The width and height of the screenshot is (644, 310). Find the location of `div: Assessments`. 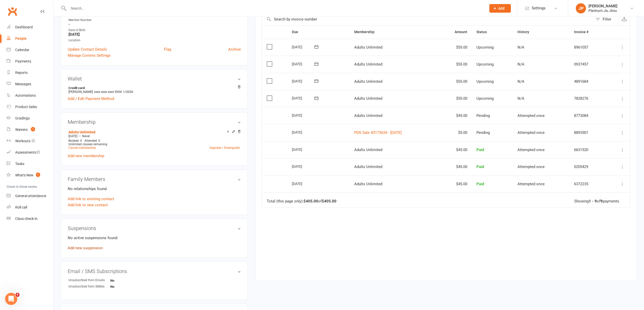

div: Assessments is located at coordinates (28, 152).